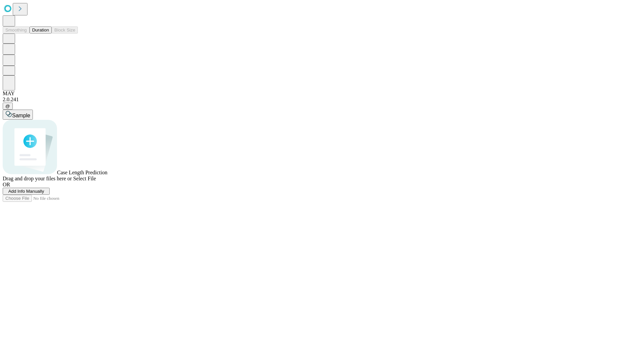  Describe the element at coordinates (21, 115) in the screenshot. I see `span: Sample` at that location.